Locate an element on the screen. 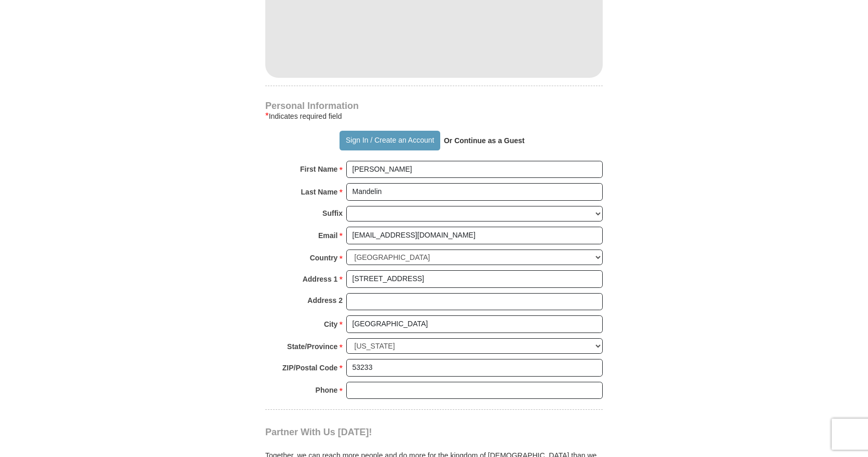 The width and height of the screenshot is (868, 457). strong: Address 1 is located at coordinates (320, 279).